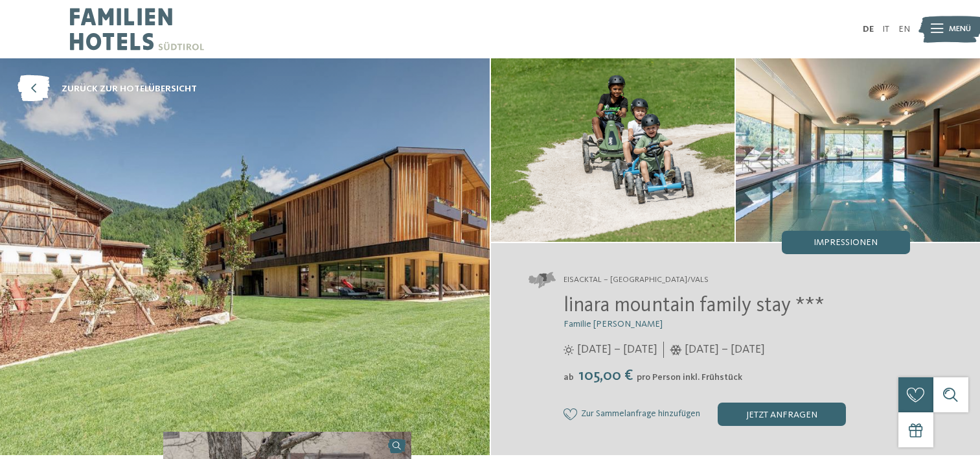 The image size is (980, 459). Describe the element at coordinates (107, 89) in the screenshot. I see `a: zurück zur Hotelübersicht` at that location.